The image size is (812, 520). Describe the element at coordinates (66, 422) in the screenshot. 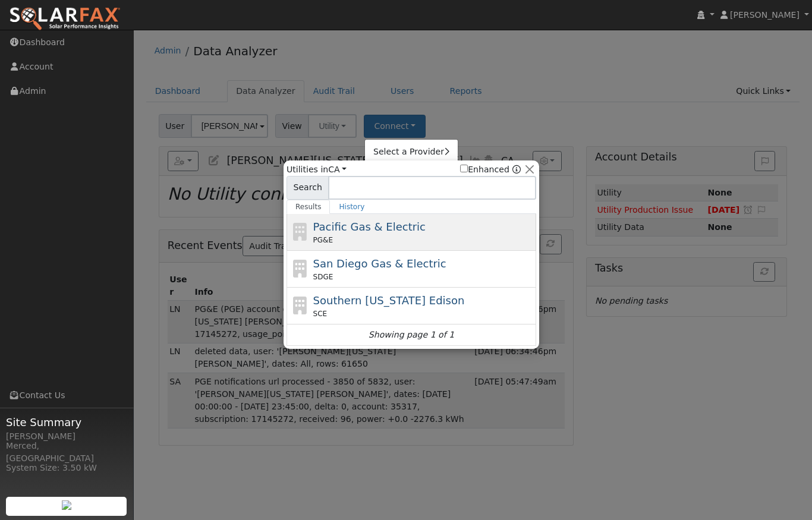

I see `span: Site Summary` at that location.